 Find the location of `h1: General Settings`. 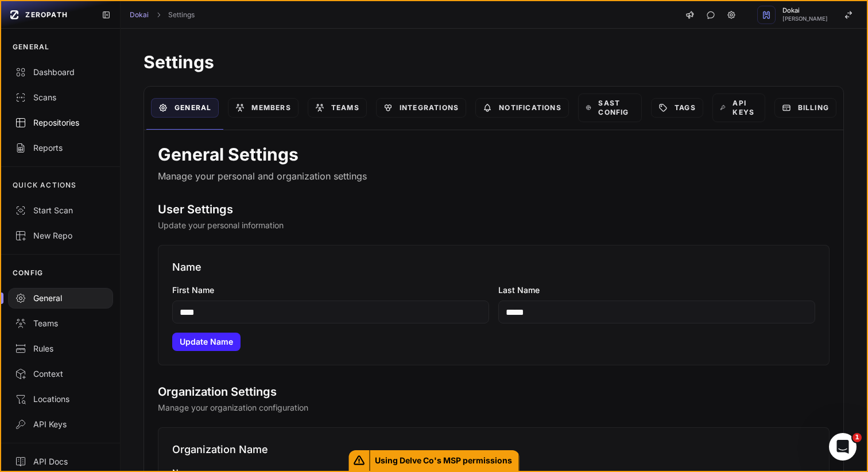

h1: General Settings is located at coordinates (493, 155).